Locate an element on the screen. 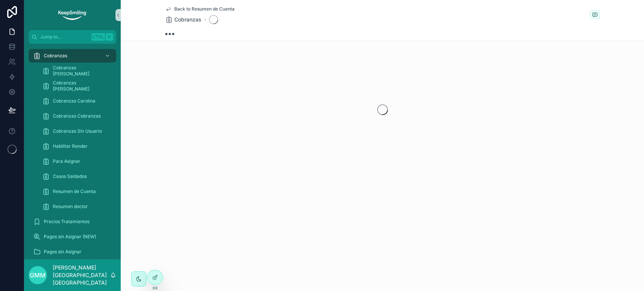 The height and width of the screenshot is (291, 644). a: Resumen de Cuenta is located at coordinates (77, 191).